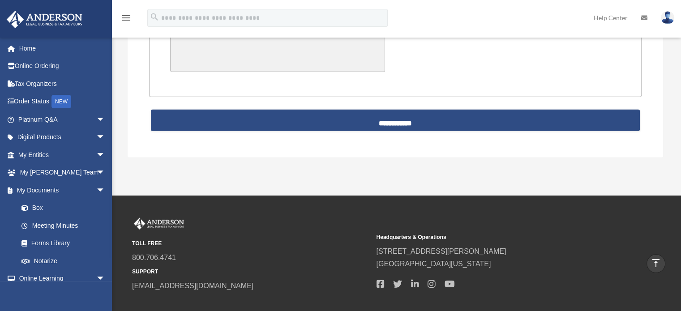 This screenshot has width=681, height=311. I want to click on a: 800.706.4741, so click(154, 258).